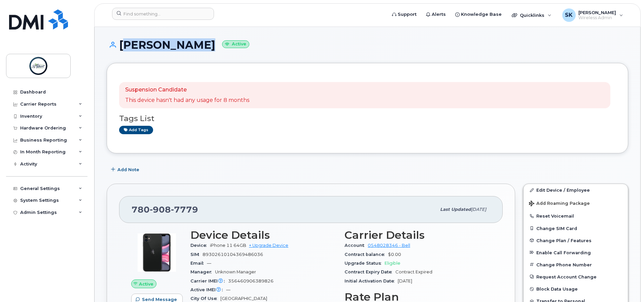  I want to click on span: Device, so click(200, 245).